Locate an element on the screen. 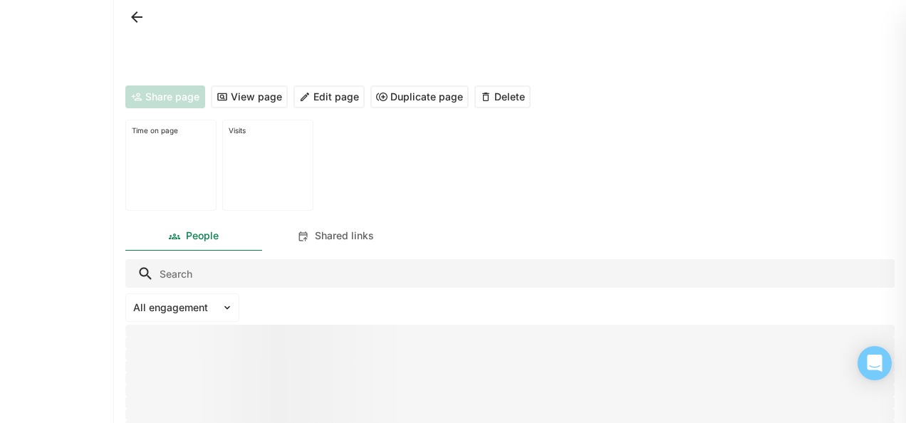 The height and width of the screenshot is (423, 906). div: Time on page is located at coordinates (171, 130).